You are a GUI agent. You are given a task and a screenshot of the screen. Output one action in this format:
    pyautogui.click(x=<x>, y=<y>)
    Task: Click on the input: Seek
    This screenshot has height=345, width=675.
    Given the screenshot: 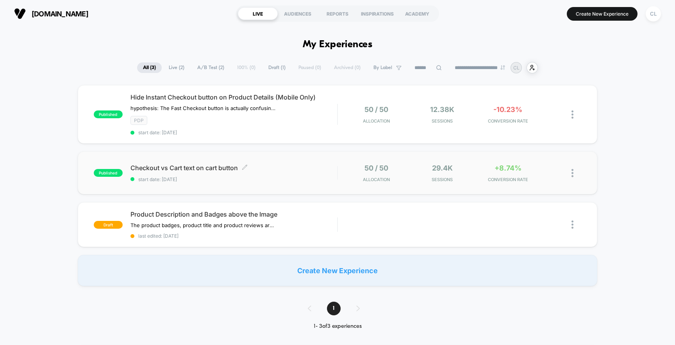 What is the action you would take?
    pyautogui.click(x=173, y=170)
    